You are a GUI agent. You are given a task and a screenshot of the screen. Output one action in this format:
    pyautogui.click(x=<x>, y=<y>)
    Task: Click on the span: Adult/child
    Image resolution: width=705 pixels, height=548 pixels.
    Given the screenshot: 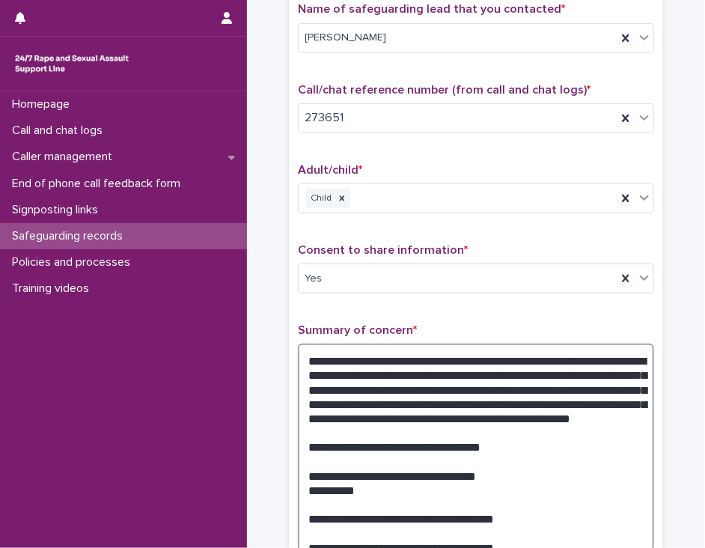 What is the action you would take?
    pyautogui.click(x=330, y=170)
    